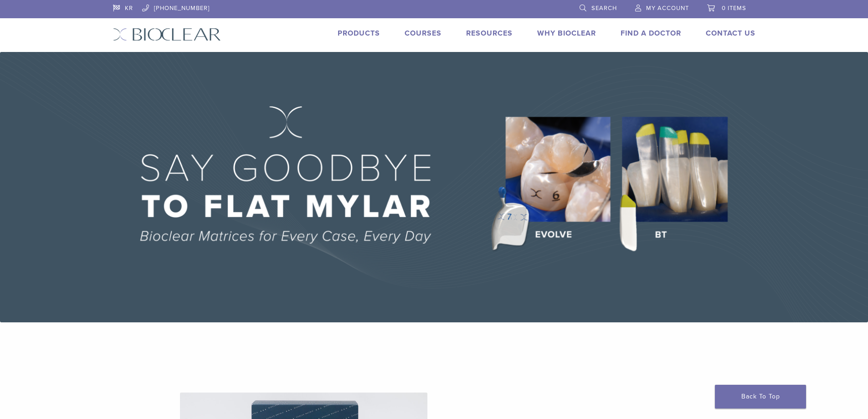 The image size is (868, 419). I want to click on a: Back To Top, so click(760, 397).